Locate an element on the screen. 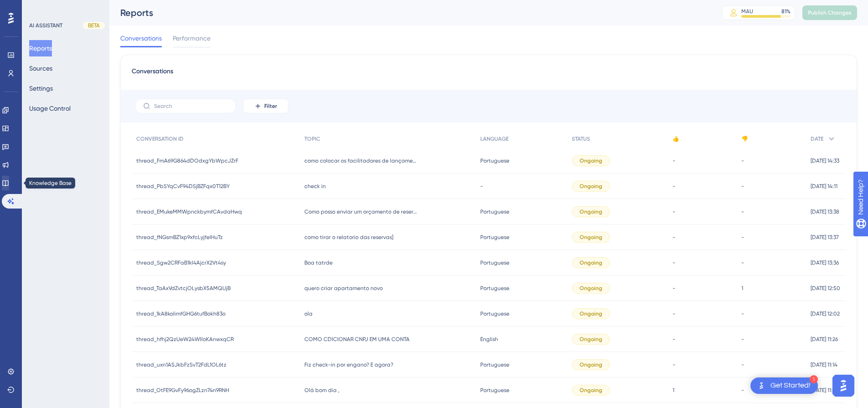  span: como colocar os facilitadores de lançamento de produtos? como bebidas, comidas is located at coordinates (361, 161).